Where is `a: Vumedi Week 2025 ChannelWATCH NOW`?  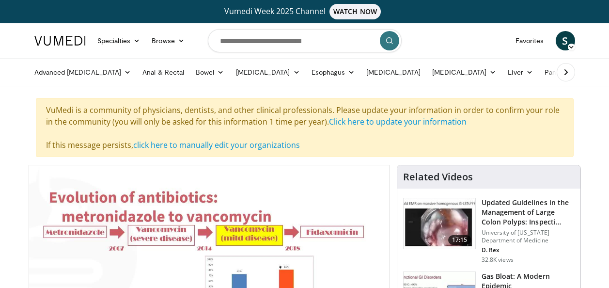
a: Vumedi Week 2025 ChannelWATCH NOW is located at coordinates (305, 12).